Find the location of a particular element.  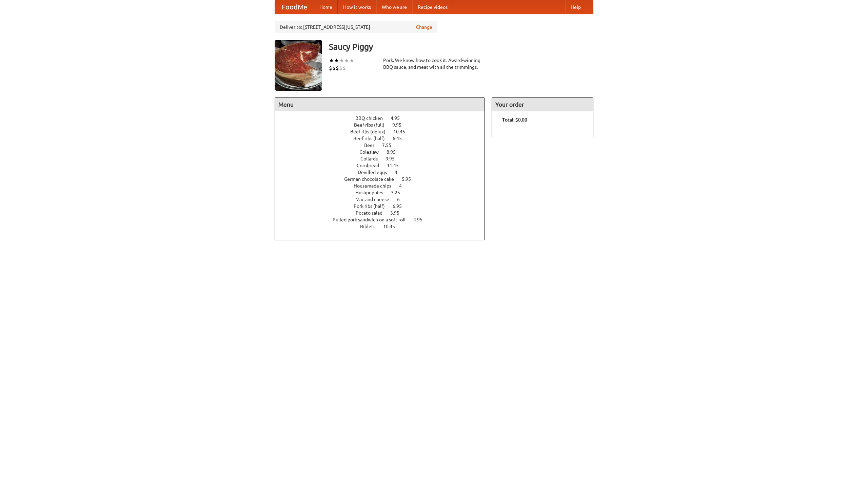

span: Coleslaw is located at coordinates (372, 152).